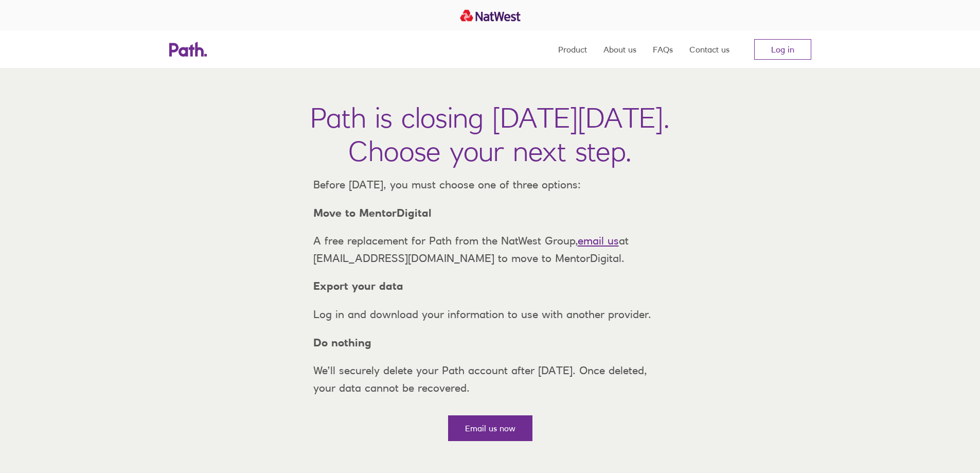 This screenshot has width=980, height=473. I want to click on strong: Export your data, so click(358, 286).